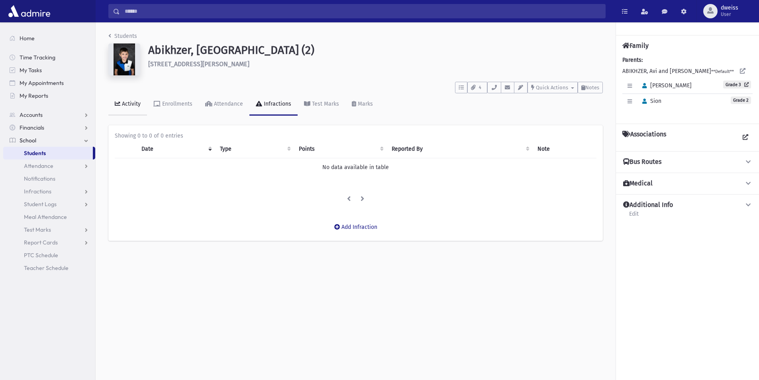 The image size is (759, 380). What do you see at coordinates (648, 205) in the screenshot?
I see `h4: Additional Info` at bounding box center [648, 205].